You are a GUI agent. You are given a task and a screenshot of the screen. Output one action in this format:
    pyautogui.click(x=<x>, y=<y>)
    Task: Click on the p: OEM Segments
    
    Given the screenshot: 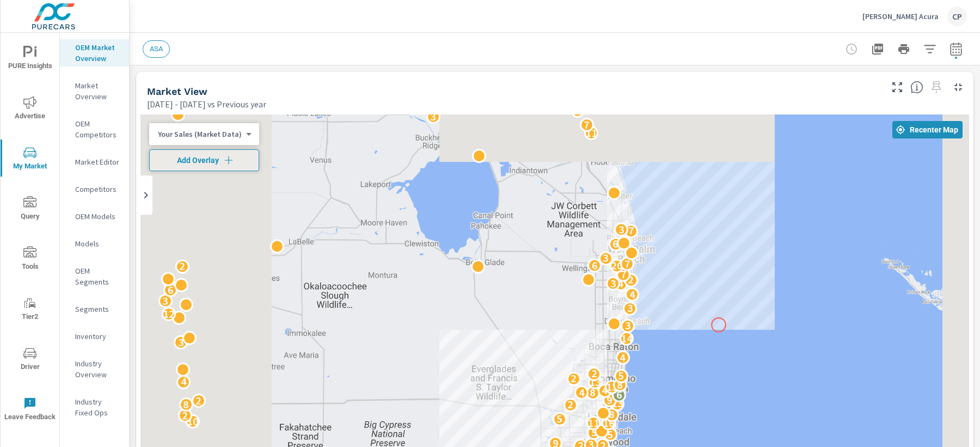 What is the action you would take?
    pyautogui.click(x=98, y=276)
    